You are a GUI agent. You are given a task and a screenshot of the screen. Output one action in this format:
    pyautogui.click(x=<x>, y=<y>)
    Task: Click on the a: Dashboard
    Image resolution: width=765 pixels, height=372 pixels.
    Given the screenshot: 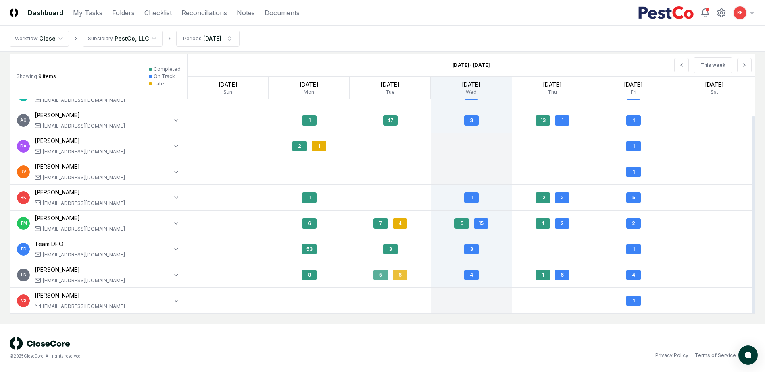 What is the action you would take?
    pyautogui.click(x=46, y=13)
    